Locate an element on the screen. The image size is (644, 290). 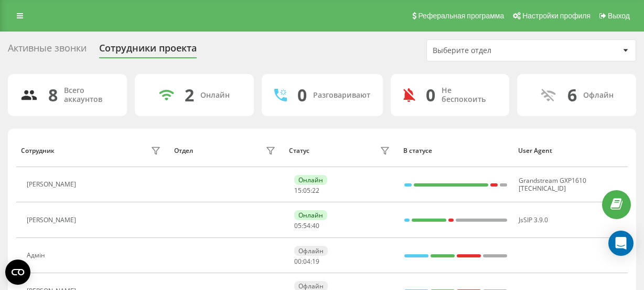
div: Активные звонки is located at coordinates (47, 50).